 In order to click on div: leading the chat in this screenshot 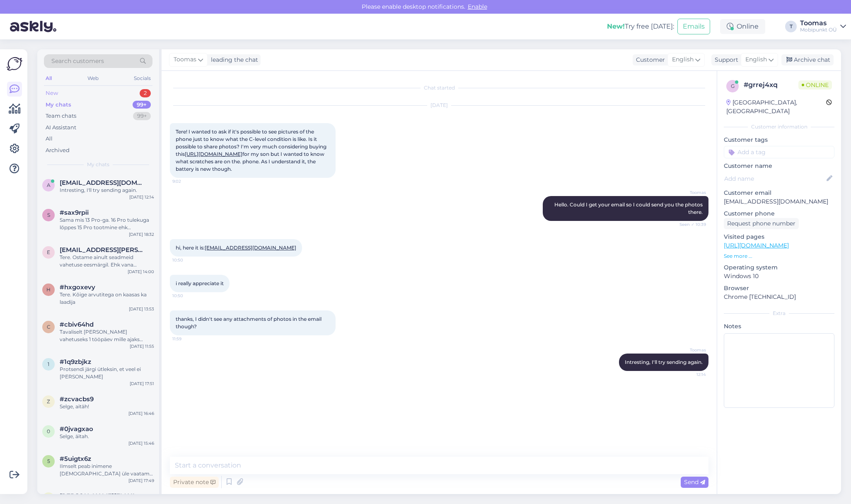, I will do `click(233, 59)`.